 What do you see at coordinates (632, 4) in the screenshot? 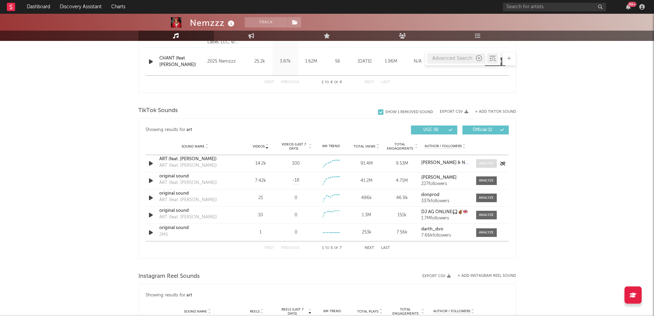
I see `div: 99 +` at bounding box center [632, 4].